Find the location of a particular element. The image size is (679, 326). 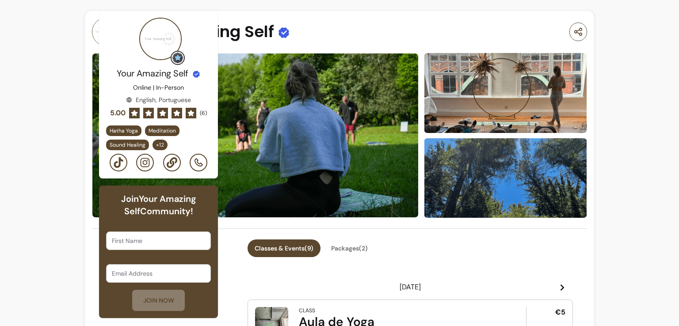

img: image-0 is located at coordinates (255, 135).